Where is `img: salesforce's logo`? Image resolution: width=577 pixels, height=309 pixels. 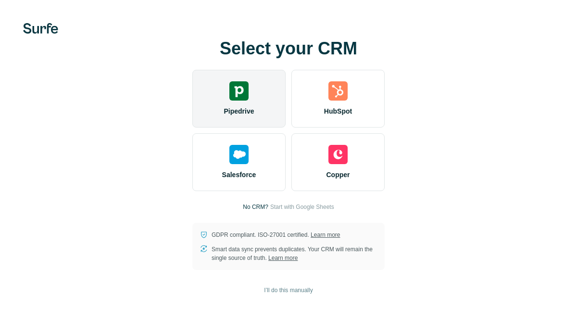
img: salesforce's logo is located at coordinates (239, 154).